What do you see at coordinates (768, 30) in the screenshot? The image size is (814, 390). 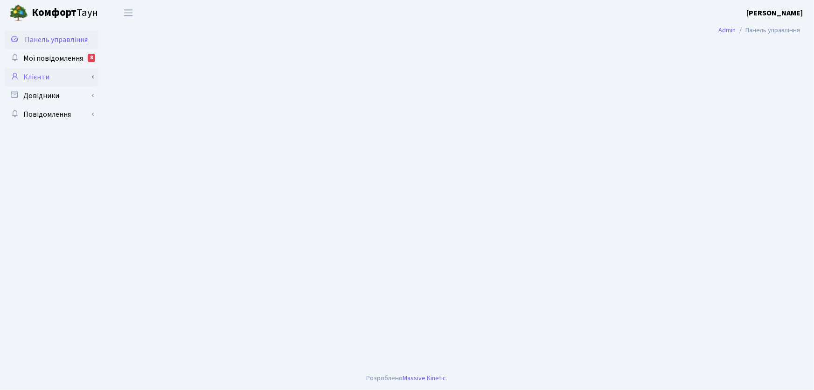 I see `li: Панель управління` at bounding box center [768, 30].